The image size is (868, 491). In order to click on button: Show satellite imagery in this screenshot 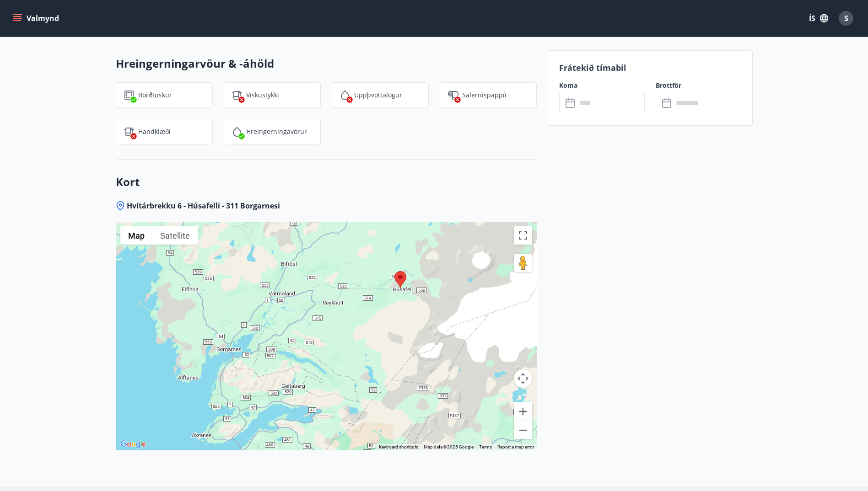, I will do `click(175, 235)`.